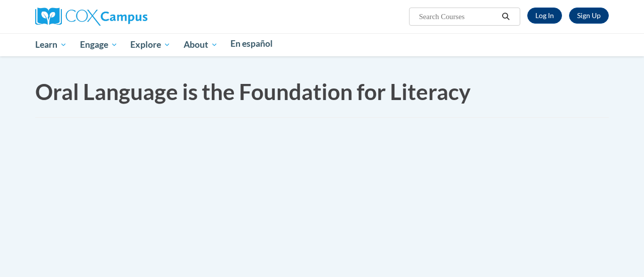 The height and width of the screenshot is (277, 644). Describe the element at coordinates (545, 16) in the screenshot. I see `a: Log In` at that location.